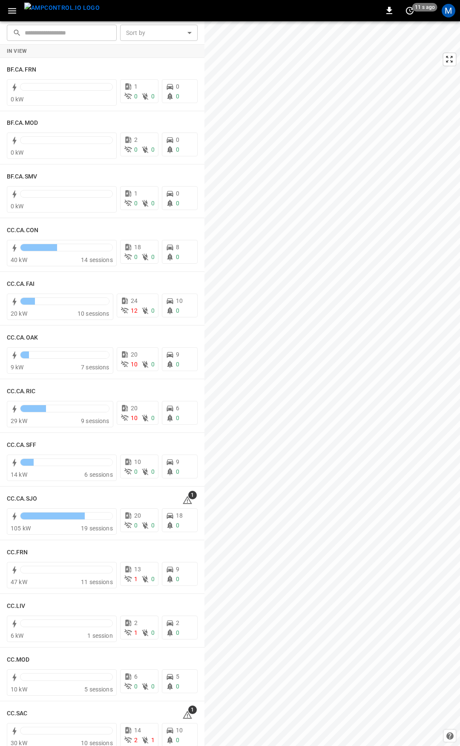 This screenshot has height=746, width=460. I want to click on span: 19 sessions, so click(97, 528).